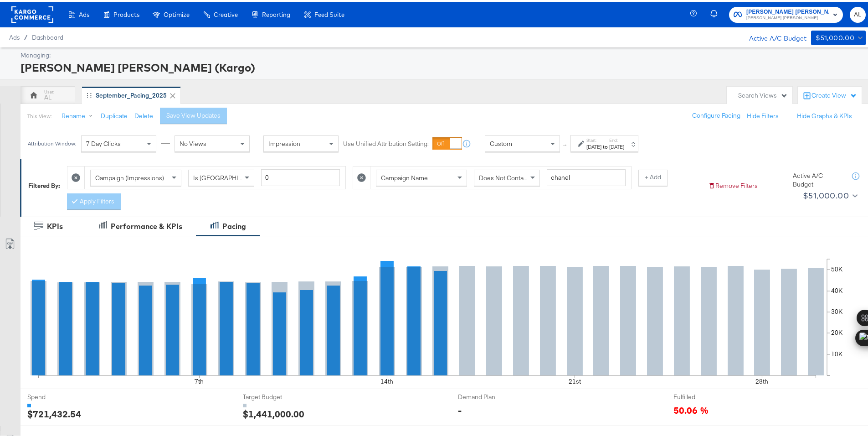  Describe the element at coordinates (837, 289) in the screenshot. I see `text: 40K` at that location.